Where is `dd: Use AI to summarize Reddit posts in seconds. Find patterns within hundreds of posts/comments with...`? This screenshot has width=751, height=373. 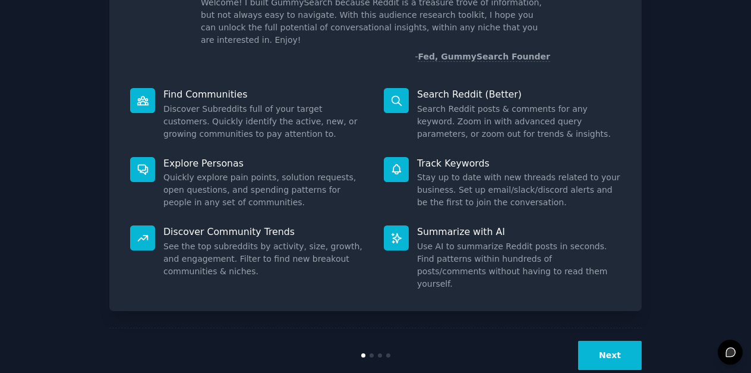
dd: Use AI to summarize Reddit posts in seconds. Find patterns within hundreds of posts/comments with... is located at coordinates (519, 265).